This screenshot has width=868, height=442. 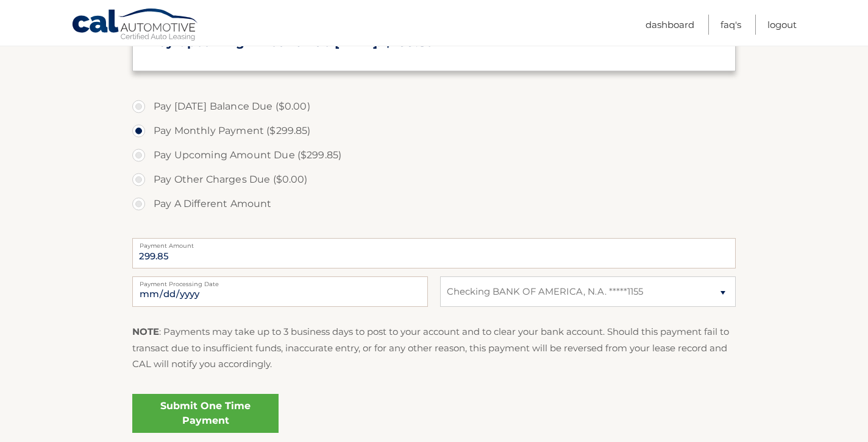 What do you see at coordinates (434, 253) in the screenshot?
I see `input: Payment Amount` at bounding box center [434, 253].